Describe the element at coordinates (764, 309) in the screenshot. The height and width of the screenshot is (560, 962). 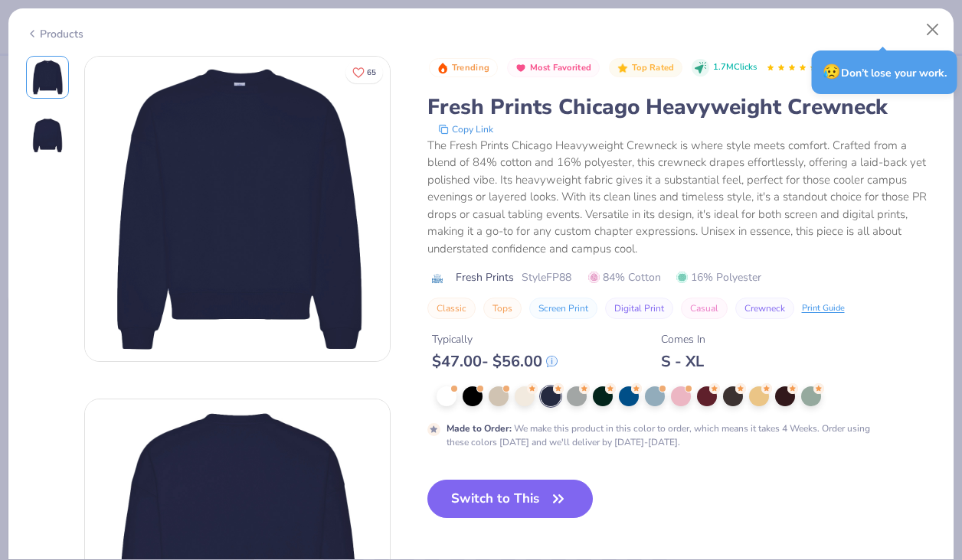
I see `button: Crewneck` at that location.